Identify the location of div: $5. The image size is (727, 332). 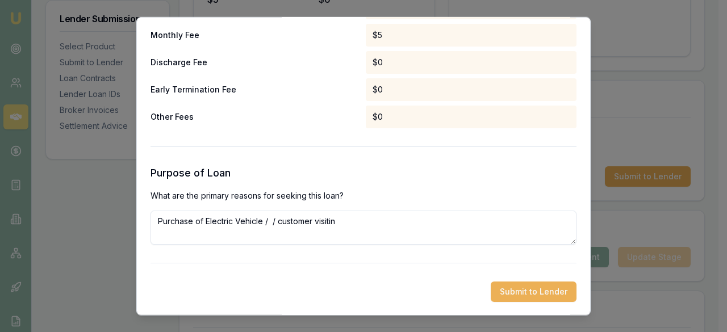
(471, 35).